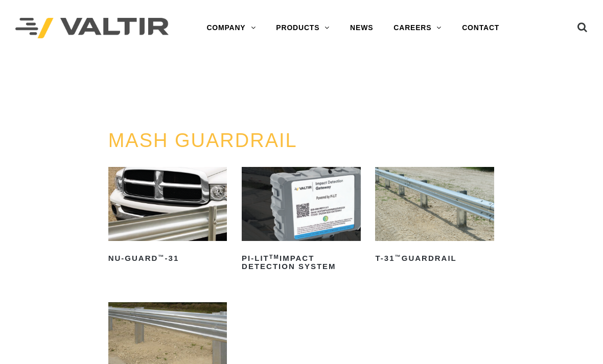 The image size is (603, 364). I want to click on a: COMPANY, so click(231, 28).